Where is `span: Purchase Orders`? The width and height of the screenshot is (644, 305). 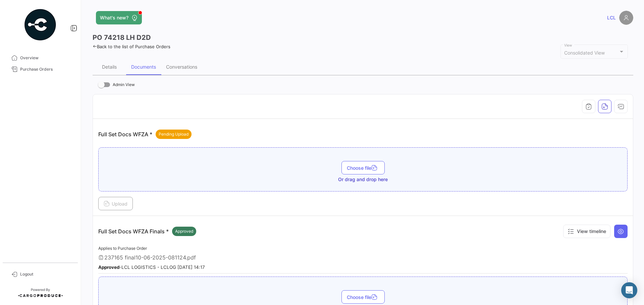
span: Purchase Orders is located at coordinates (46, 69).